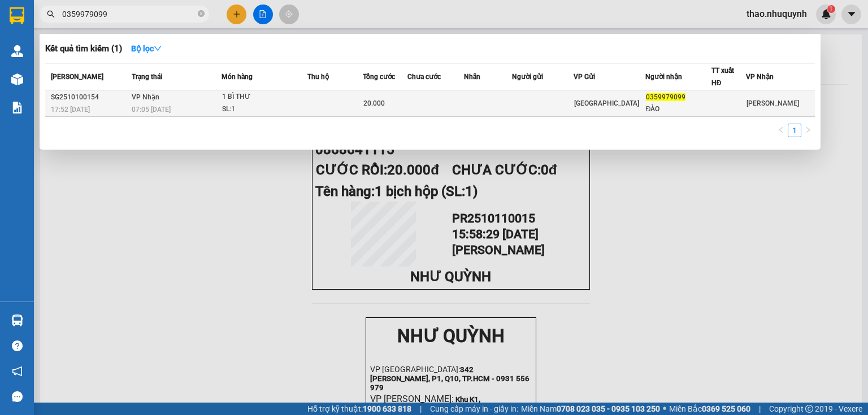  What do you see at coordinates (808, 130) in the screenshot?
I see `li: Next Page` at bounding box center [808, 130].